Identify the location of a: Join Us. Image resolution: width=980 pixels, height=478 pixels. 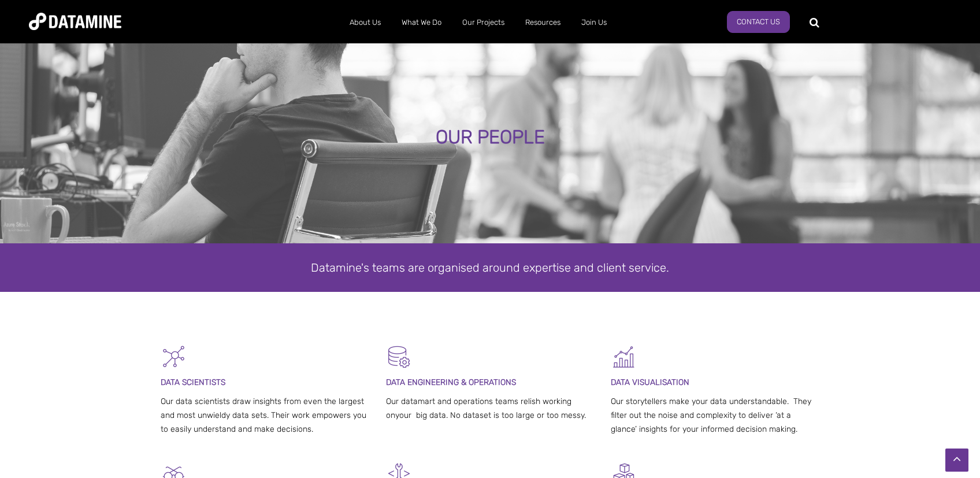
(594, 22).